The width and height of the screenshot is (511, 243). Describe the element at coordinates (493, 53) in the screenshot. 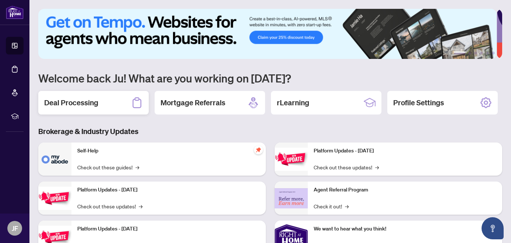

I see `button: 6` at that location.